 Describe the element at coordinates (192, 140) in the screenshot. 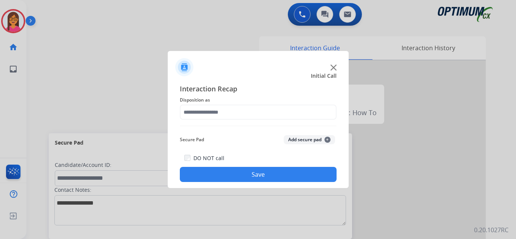

I see `span: Secure Pad` at that location.